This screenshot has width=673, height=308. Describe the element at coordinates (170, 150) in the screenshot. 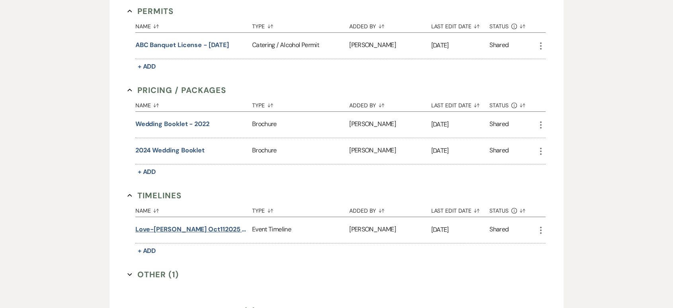

I see `button: 2024 Wedding Booklet` at that location.